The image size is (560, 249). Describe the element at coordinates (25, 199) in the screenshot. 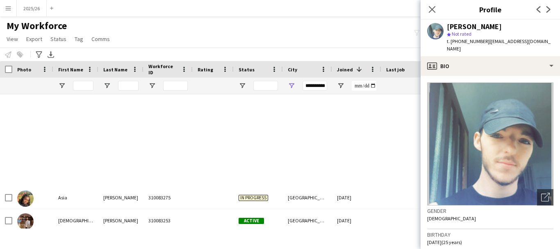

I see `img: Asia Hamilton-Conteh` at that location.